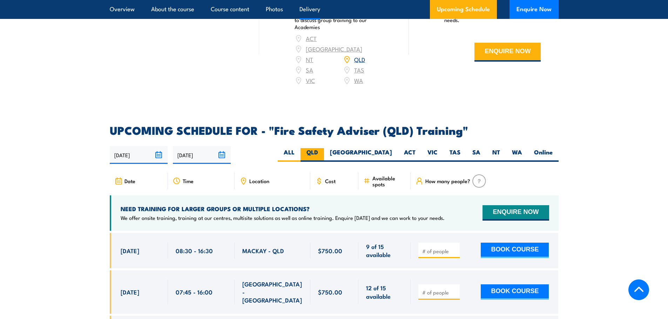  I want to click on span: Available spots, so click(389, 181).